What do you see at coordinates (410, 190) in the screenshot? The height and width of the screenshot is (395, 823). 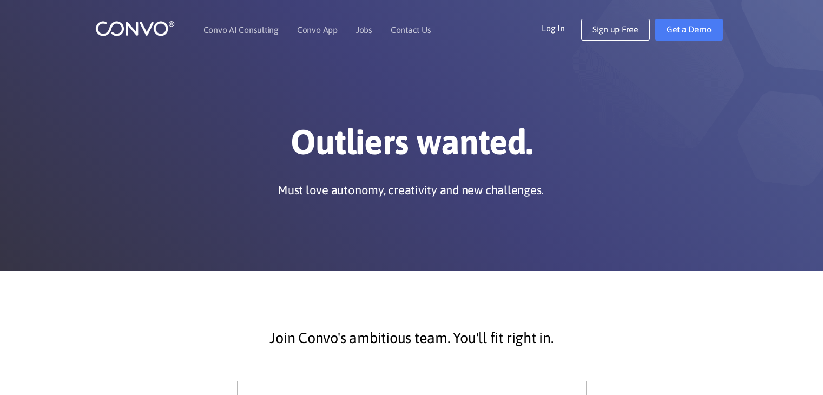 I see `p: Must love autonomy, creativity and new challenges.` at bounding box center [410, 190].